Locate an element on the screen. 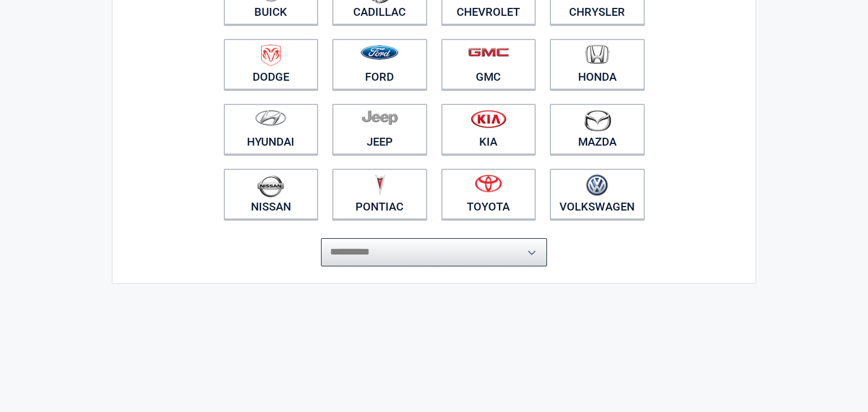 This screenshot has height=412, width=868. a: Pontiac is located at coordinates (379, 194).